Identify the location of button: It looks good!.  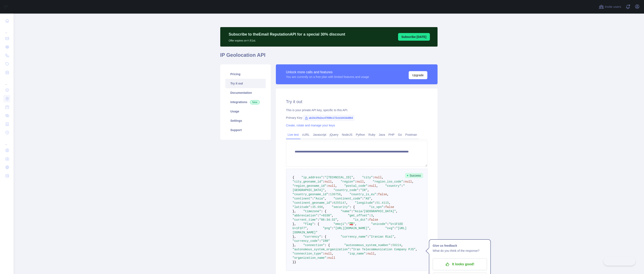
(460, 264).